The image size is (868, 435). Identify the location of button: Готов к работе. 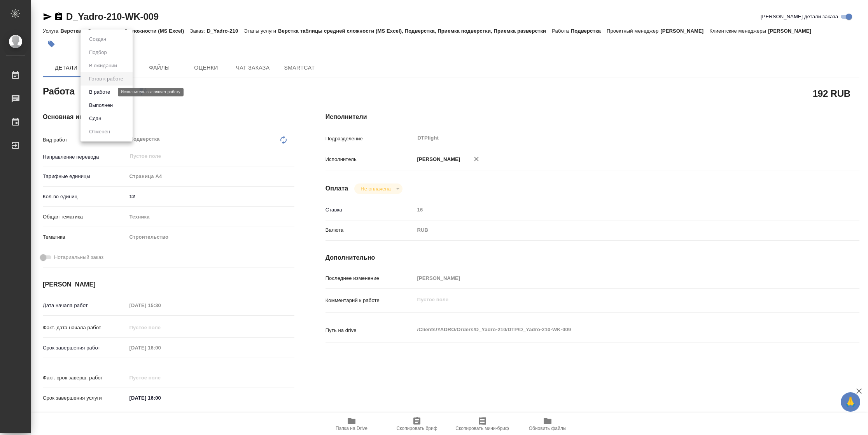
(106, 79).